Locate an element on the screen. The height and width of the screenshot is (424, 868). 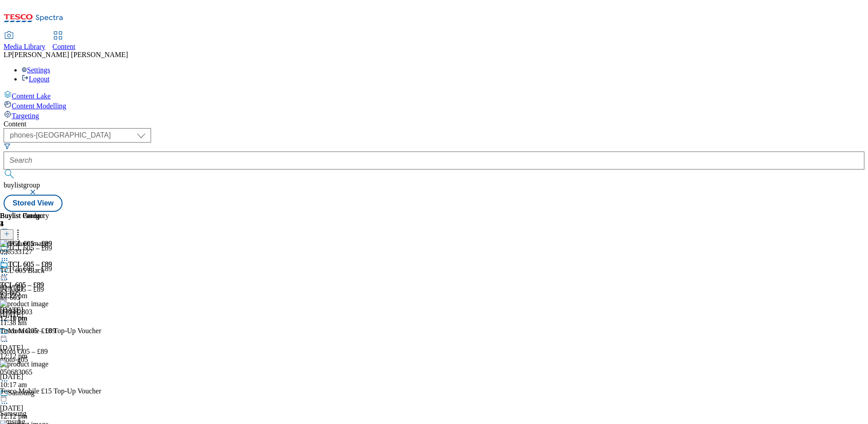
a: Media Library is located at coordinates (24, 41).